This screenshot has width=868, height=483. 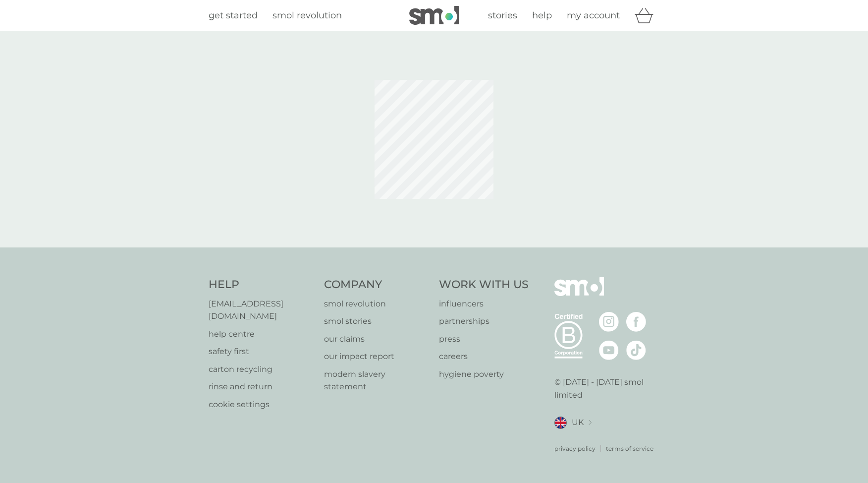 I want to click on a: privacy policy, so click(x=575, y=448).